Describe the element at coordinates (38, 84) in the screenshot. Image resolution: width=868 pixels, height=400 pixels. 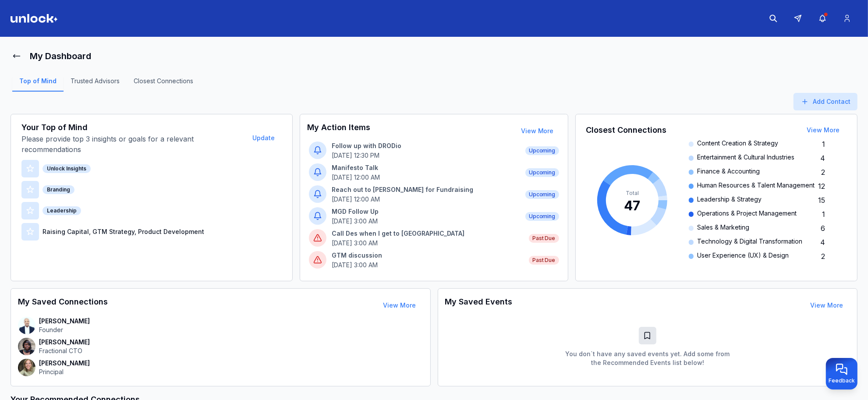
I see `a: Top of Mind` at that location.